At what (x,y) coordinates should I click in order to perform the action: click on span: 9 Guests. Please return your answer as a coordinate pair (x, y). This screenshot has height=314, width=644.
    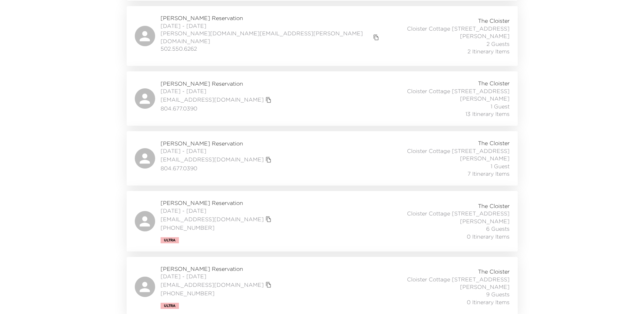
    Looking at the image, I should click on (498, 294).